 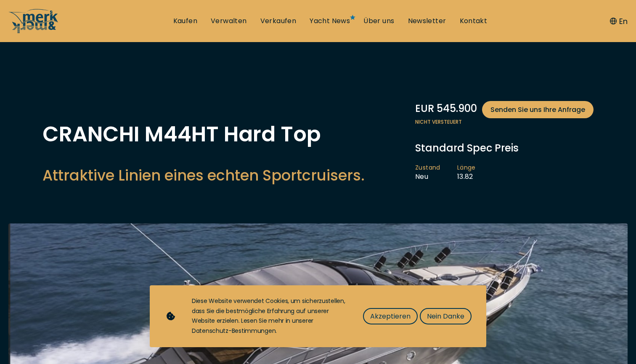 I want to click on span: Nein Danke, so click(x=445, y=316).